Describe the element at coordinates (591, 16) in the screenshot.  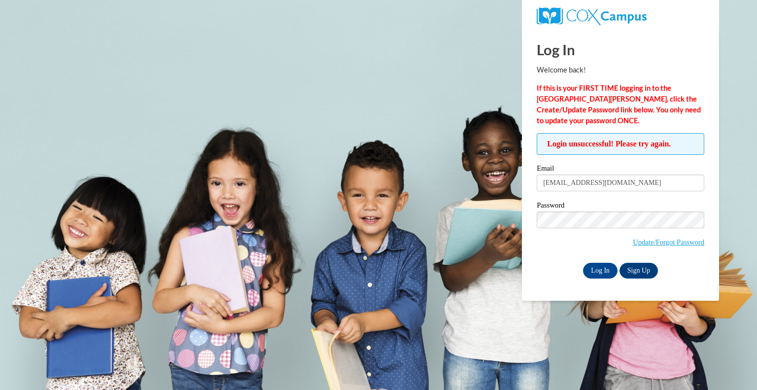
I see `img: COX Campus` at that location.